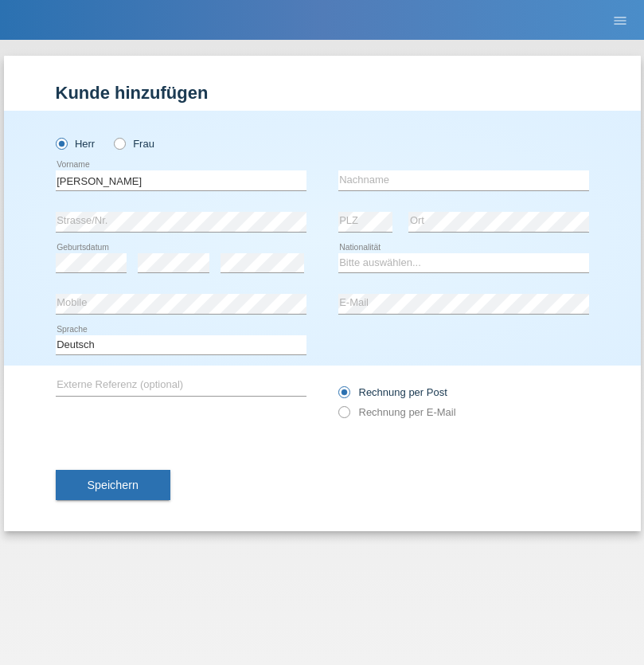 Image resolution: width=644 pixels, height=665 pixels. What do you see at coordinates (76, 143) in the screenshot?
I see `label: Herr` at bounding box center [76, 143].